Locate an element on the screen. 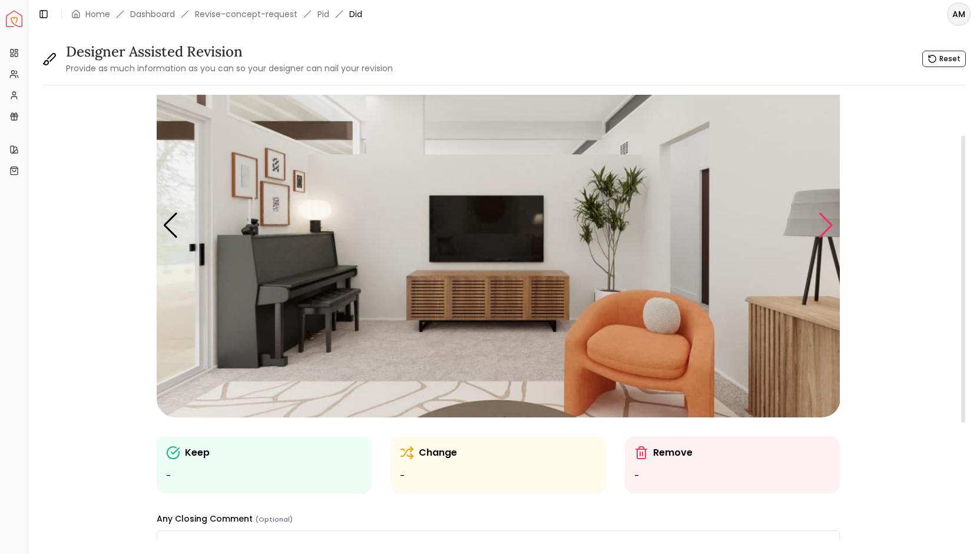 This screenshot has width=980, height=554. a: Pid is located at coordinates (324, 14).